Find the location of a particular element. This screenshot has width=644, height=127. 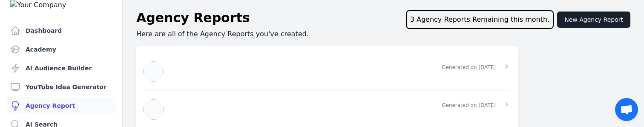

a: Academy is located at coordinates (61, 50).